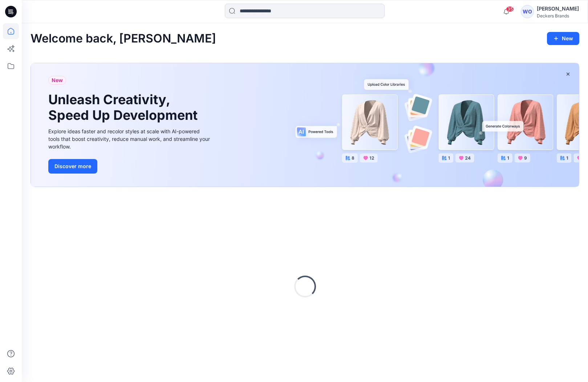 The height and width of the screenshot is (382, 588). I want to click on h1: Unleash Creativity, Speed Up Development, so click(125, 107).